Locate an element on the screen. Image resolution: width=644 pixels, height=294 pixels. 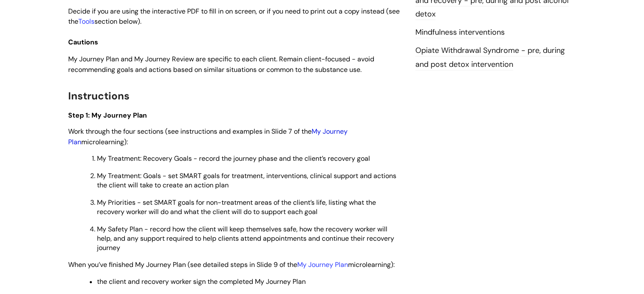
span: Decide if you are using the interactive PDF to fill in on screen, or if you need to print out a c... is located at coordinates (234, 17).